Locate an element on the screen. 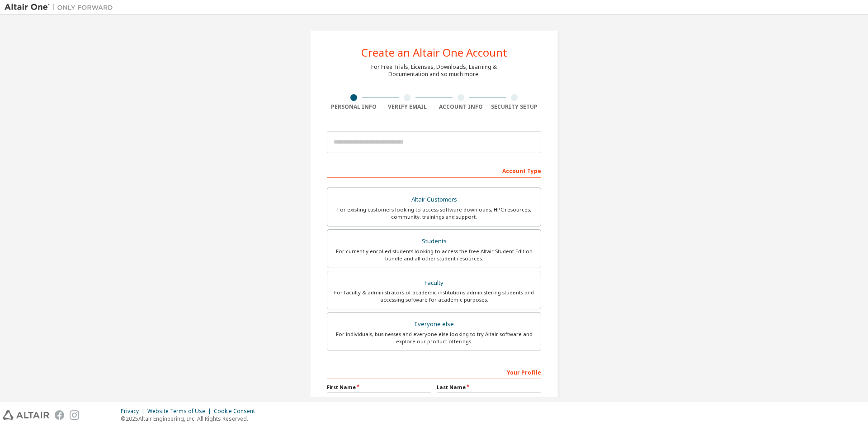 The image size is (868, 428). div: For Free Trials, Licenses, Downloads, Learning & Documentation and so much more. is located at coordinates (434, 71).